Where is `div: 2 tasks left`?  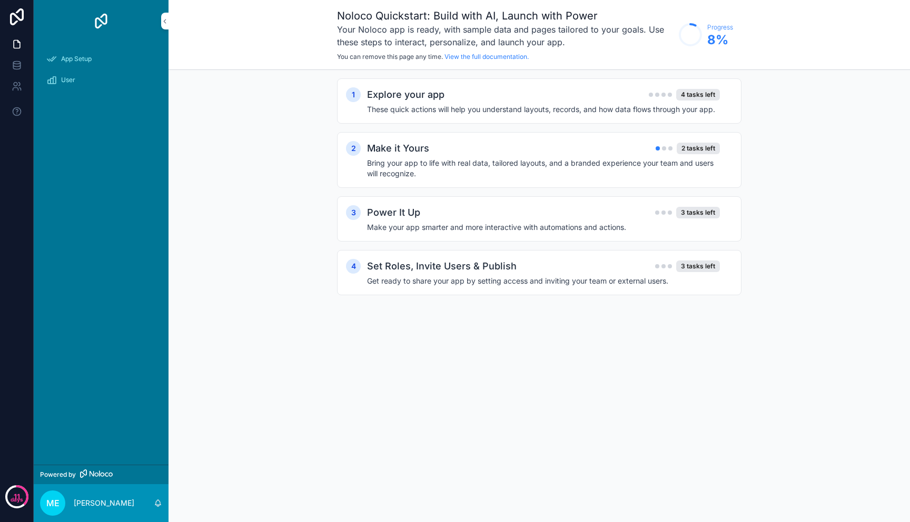
div: 2 tasks left is located at coordinates (698, 148).